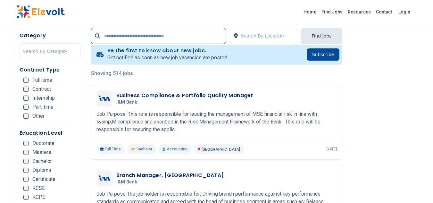 The height and width of the screenshot is (203, 433). Describe the element at coordinates (26, 170) in the screenshot. I see `input: Diploma` at that location.